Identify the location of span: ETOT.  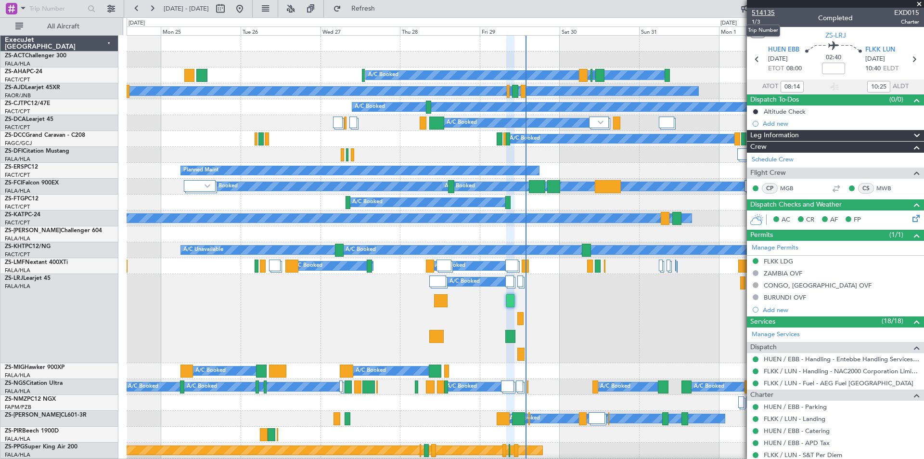
(776, 69).